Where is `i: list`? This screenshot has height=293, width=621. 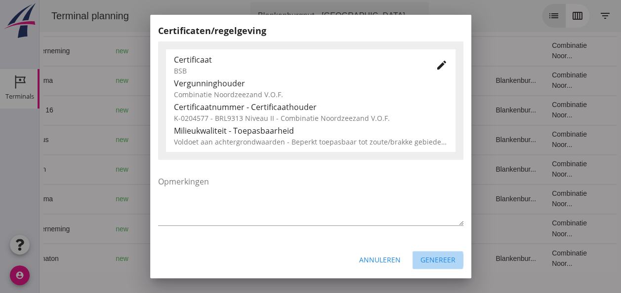
i: list is located at coordinates (514, 16).